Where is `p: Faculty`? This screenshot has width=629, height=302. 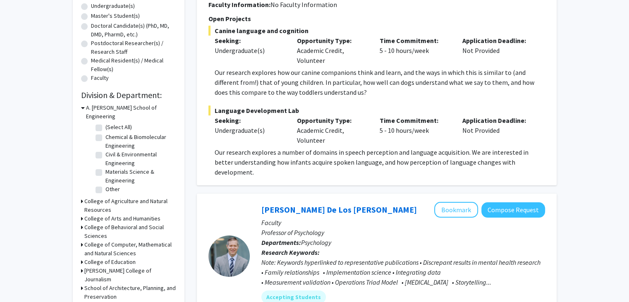 p: Faculty is located at coordinates (403, 222).